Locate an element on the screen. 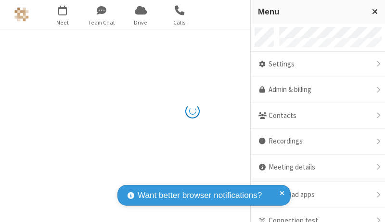 This screenshot has width=385, height=222. div: Contacts is located at coordinates (318, 116).